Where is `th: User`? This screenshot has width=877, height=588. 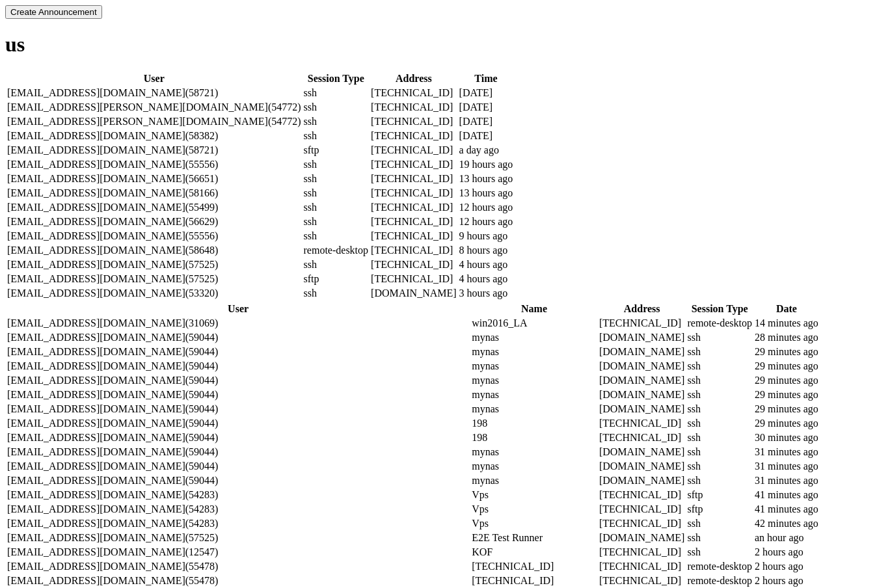 th: User is located at coordinates (154, 79).